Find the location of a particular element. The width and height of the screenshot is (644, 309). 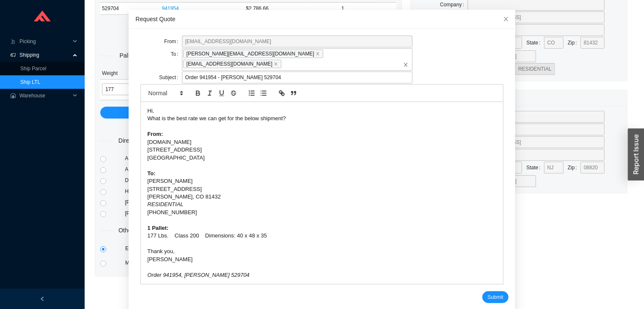

td: $2,786.66 is located at coordinates (276, 9).